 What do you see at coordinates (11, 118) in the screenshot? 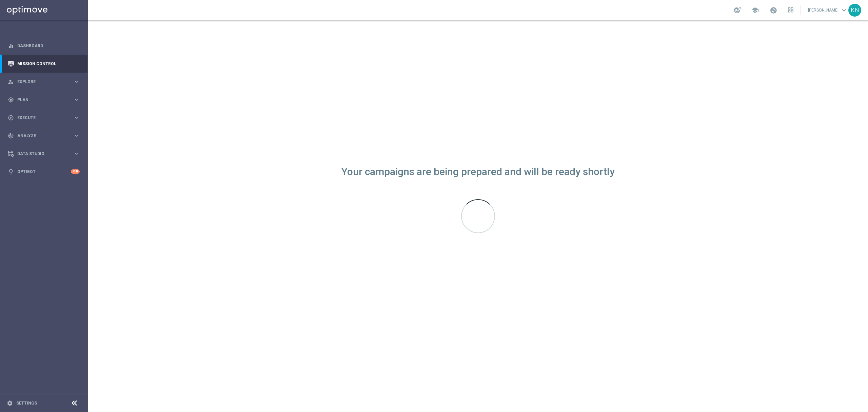
I see `i: play_circle_outline` at bounding box center [11, 118].